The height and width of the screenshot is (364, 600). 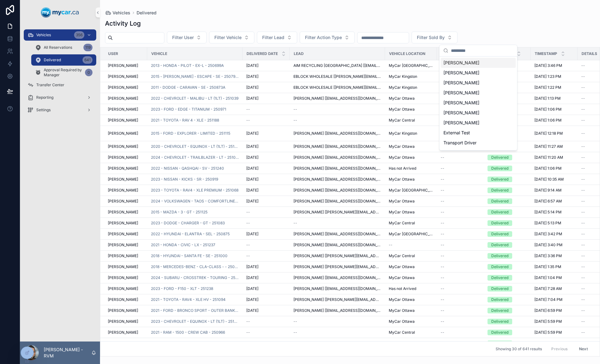 I want to click on a: 2015 - FORD - EXPLORER - LIMITED - 251115, so click(x=191, y=133).